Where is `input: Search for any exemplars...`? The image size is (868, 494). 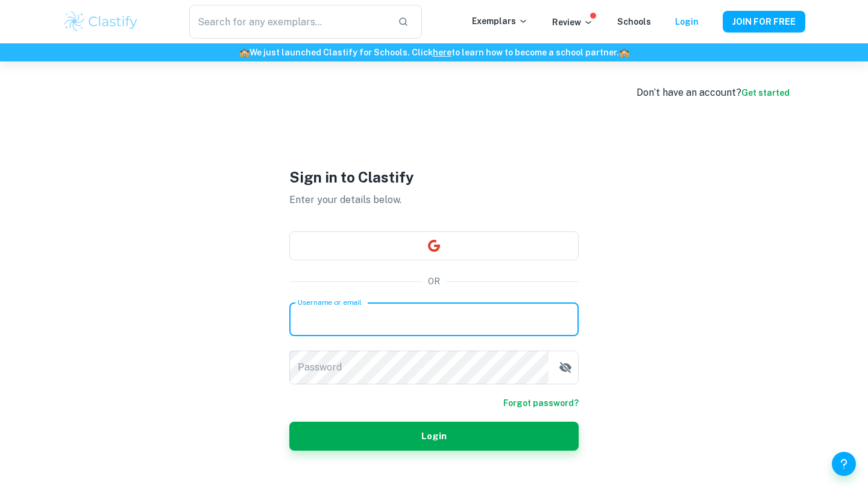 input: Search for any exemplars... is located at coordinates (288, 22).